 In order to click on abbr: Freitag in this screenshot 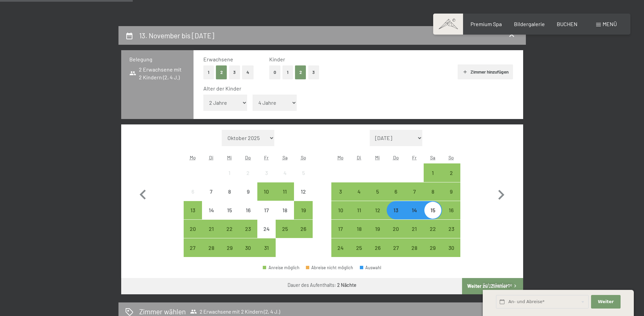, I will do `click(266, 158)`.